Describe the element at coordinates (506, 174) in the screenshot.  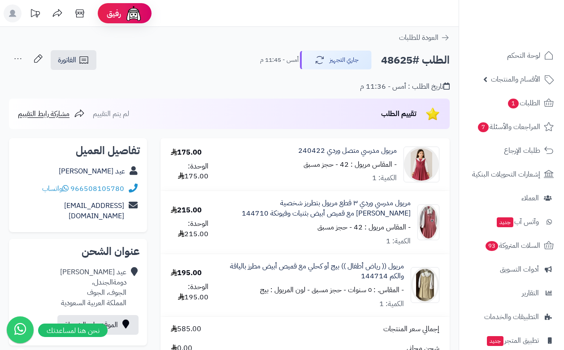
I see `span: إشعارات التحويلات البنكية` at that location.